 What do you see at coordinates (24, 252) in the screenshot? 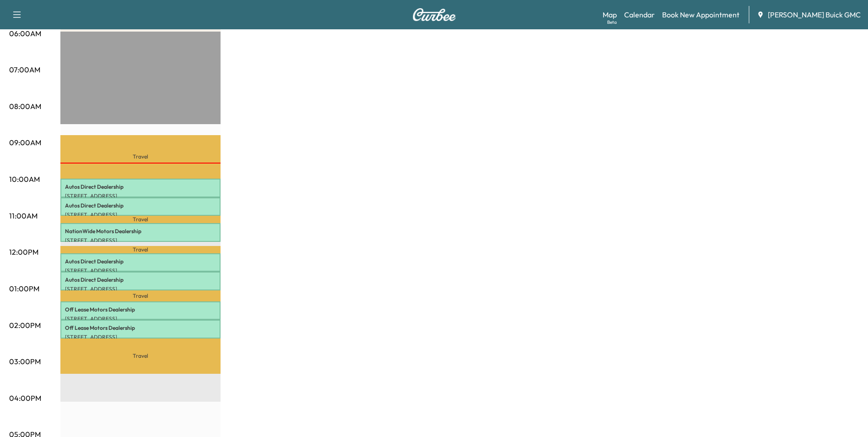
I see `p: 12:00PM` at bounding box center [24, 252].